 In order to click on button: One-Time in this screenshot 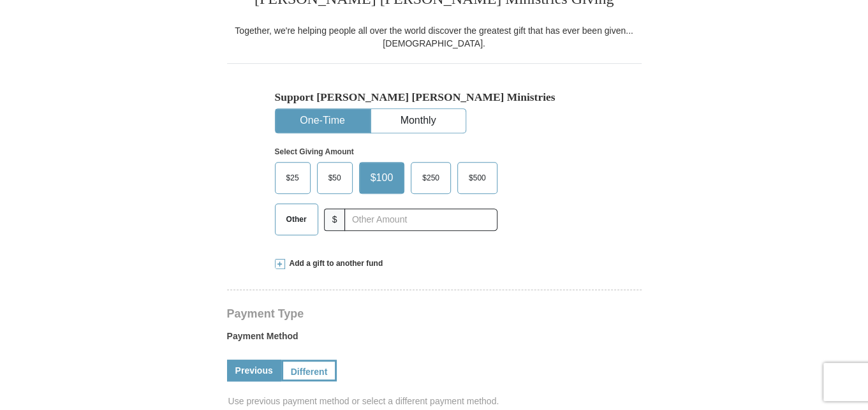, I will do `click(323, 120)`.